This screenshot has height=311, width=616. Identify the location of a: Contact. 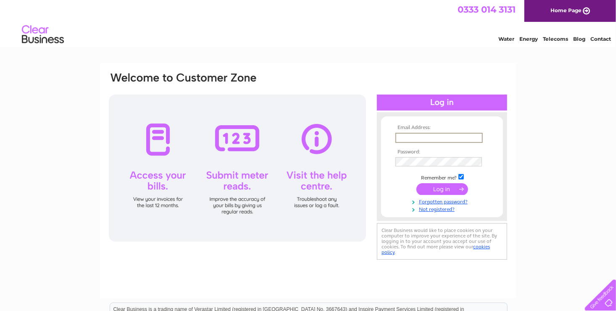
(601, 39).